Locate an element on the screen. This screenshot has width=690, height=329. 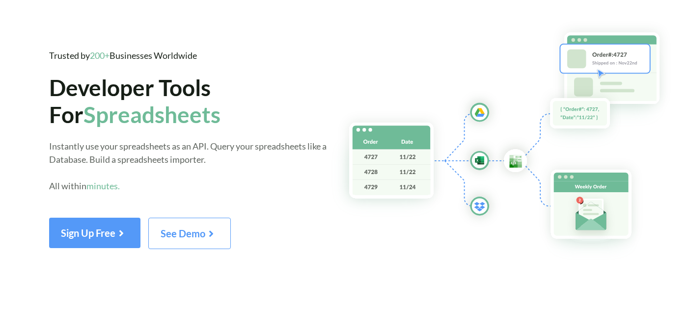
span: Sign Up Free is located at coordinates (95, 233).